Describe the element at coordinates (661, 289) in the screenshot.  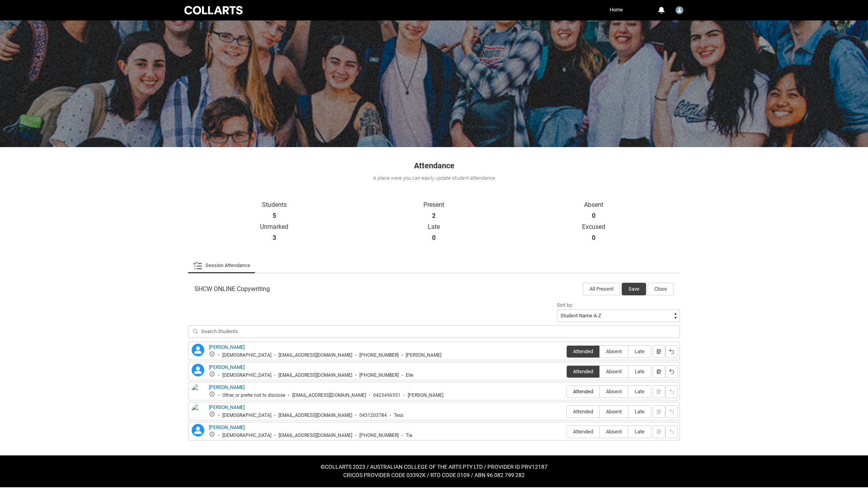
I see `button: Close` at that location.